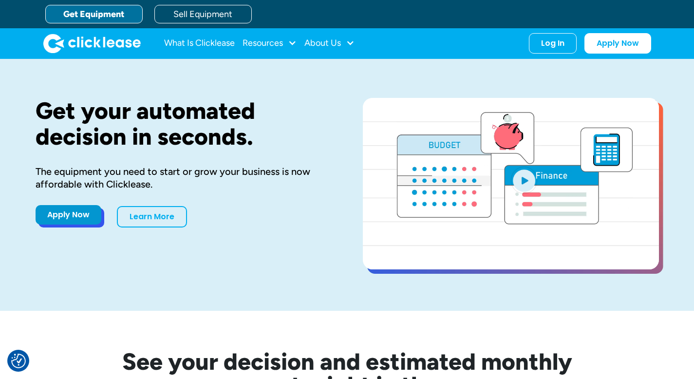 The width and height of the screenshot is (694, 379). Describe the element at coordinates (553, 43) in the screenshot. I see `div: Log In` at that location.